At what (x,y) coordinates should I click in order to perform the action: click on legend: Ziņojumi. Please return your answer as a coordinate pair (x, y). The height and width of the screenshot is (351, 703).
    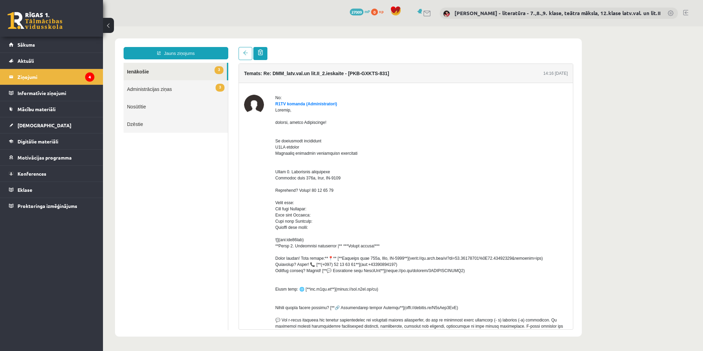
    Looking at the image, I should click on (56, 77).